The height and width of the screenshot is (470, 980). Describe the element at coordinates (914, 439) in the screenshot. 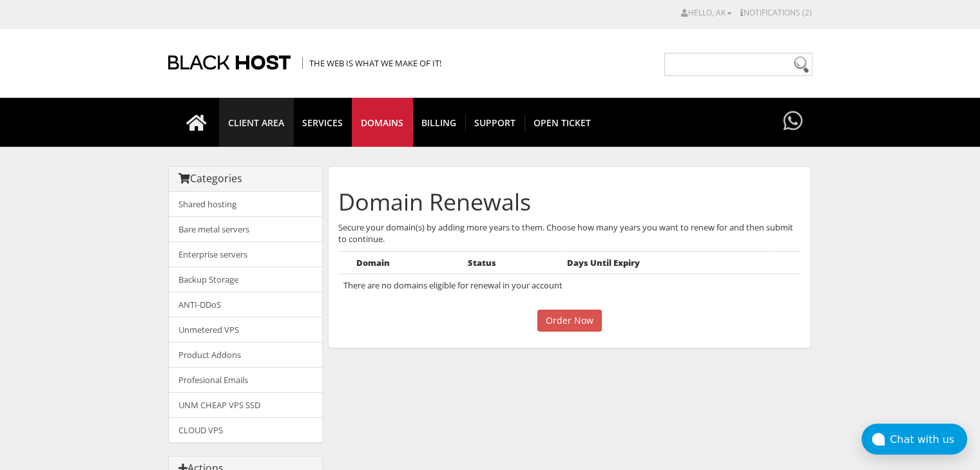

I see `button: Chat with us` at that location.